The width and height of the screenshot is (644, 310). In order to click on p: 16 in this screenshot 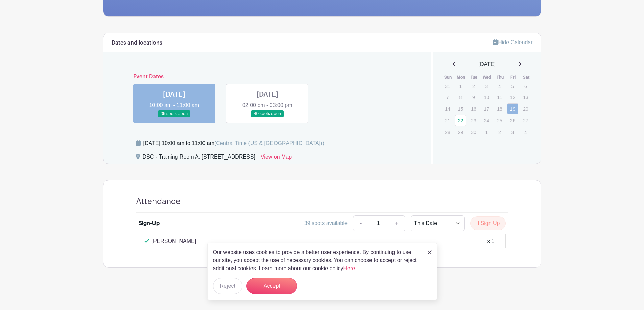, I will do `click(473, 109)`.